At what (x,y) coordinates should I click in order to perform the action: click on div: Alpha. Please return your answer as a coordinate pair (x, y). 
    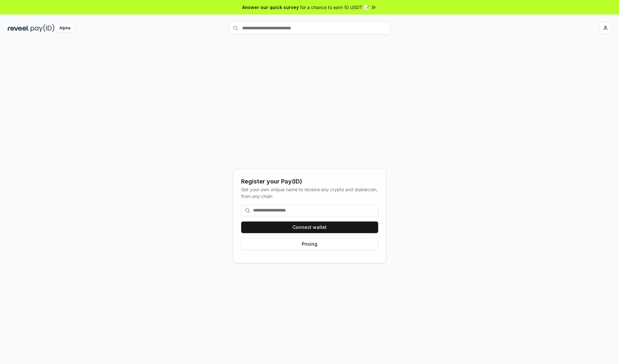
    Looking at the image, I should click on (65, 28).